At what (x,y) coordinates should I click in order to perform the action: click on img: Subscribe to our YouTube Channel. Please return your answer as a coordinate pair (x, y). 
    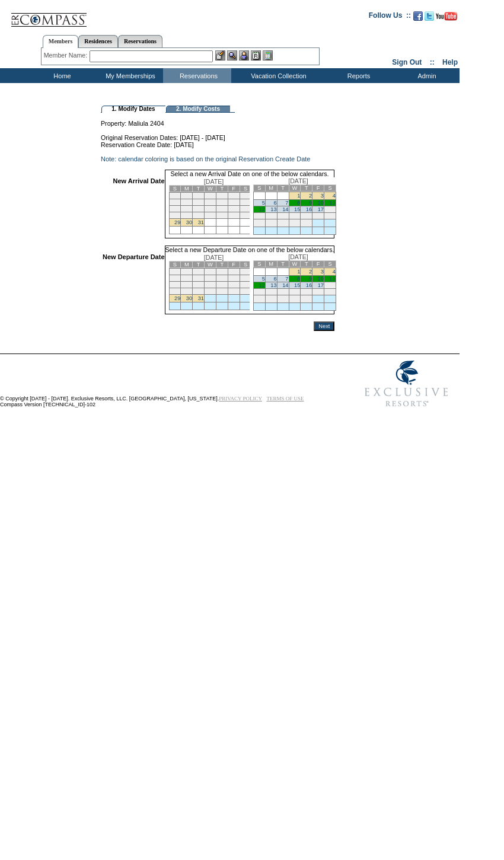
    Looking at the image, I should click on (446, 16).